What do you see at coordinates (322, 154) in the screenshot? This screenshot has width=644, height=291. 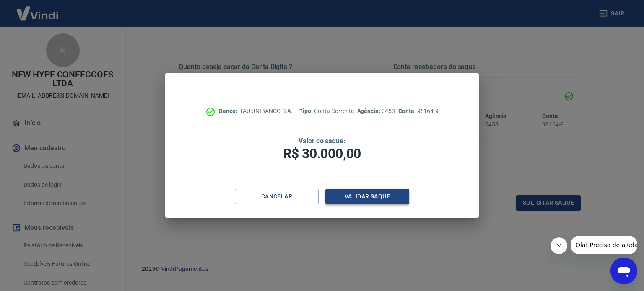 I see `span: R$ 30.000,00` at bounding box center [322, 154].